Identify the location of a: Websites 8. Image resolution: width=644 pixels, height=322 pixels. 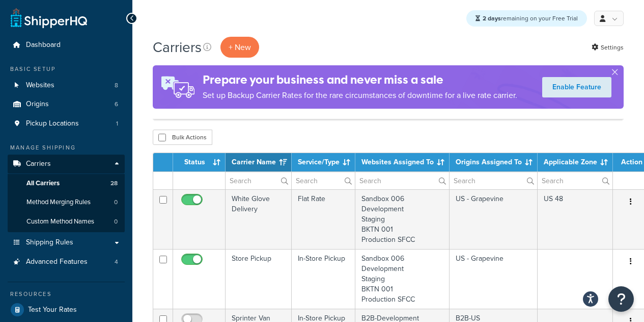
(66, 85).